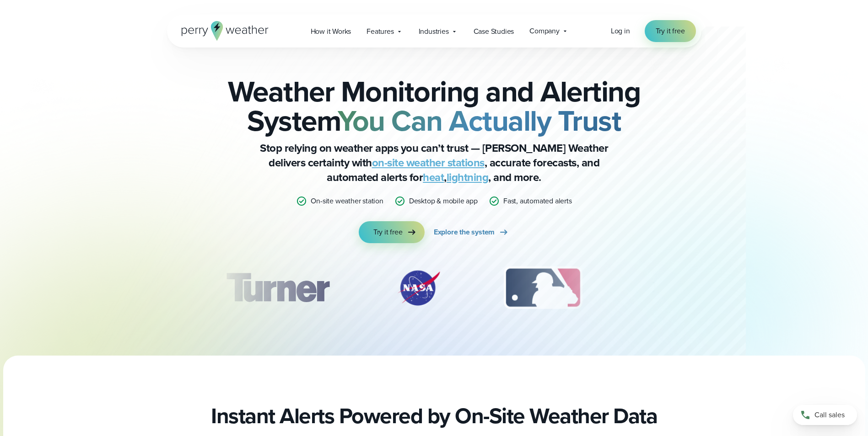 This screenshot has width=868, height=436. I want to click on div: slideshow, so click(434, 290).